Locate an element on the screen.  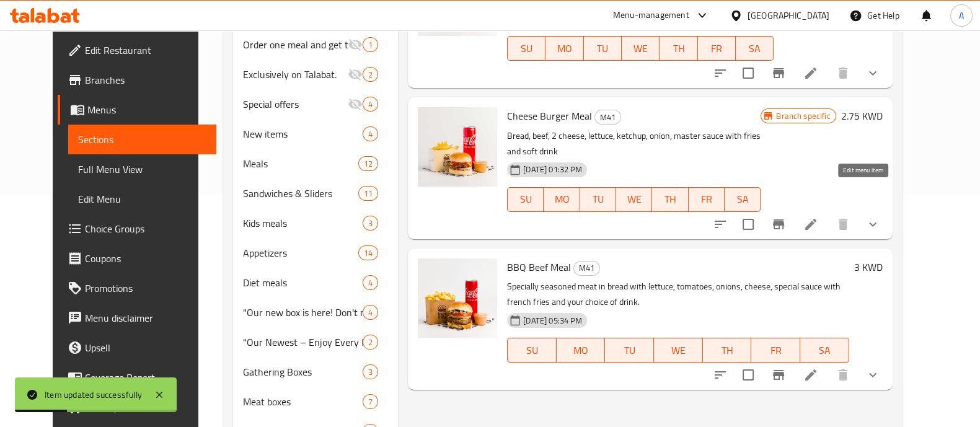
div: Sandwiches & Sliders is located at coordinates (300, 194).